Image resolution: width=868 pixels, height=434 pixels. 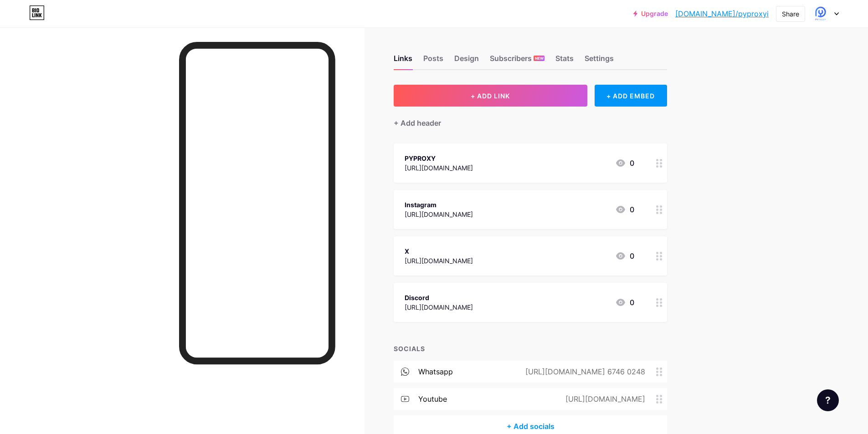 What do you see at coordinates (438, 297) in the screenshot?
I see `div: Discord` at bounding box center [438, 297].